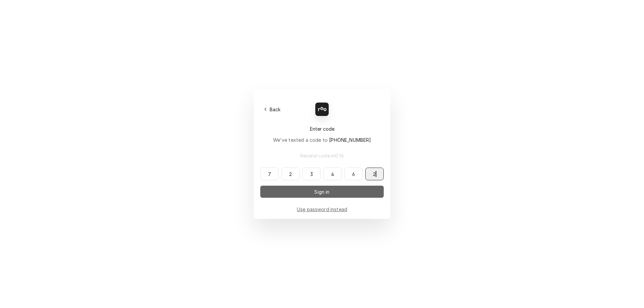  Describe the element at coordinates (322, 191) in the screenshot. I see `button: Sign in` at that location.